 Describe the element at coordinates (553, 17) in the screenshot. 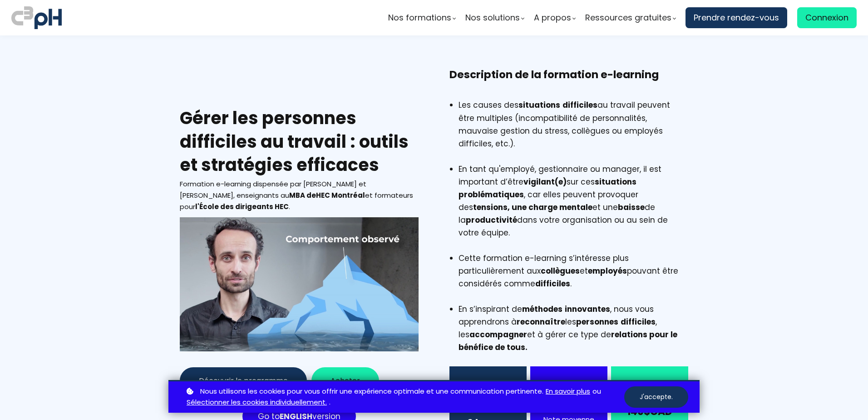

I see `span: A propos` at that location.